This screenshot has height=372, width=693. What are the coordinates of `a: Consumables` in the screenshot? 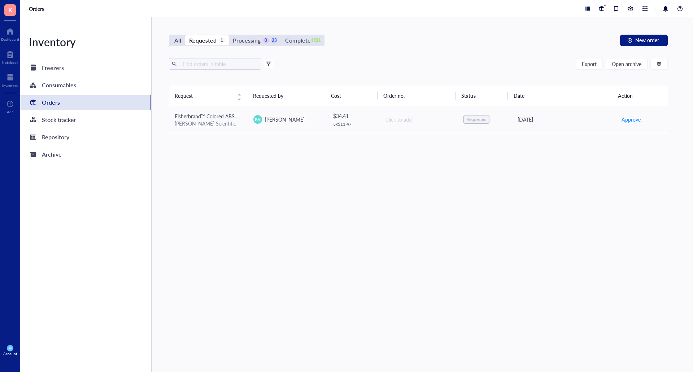 It's located at (86, 85).